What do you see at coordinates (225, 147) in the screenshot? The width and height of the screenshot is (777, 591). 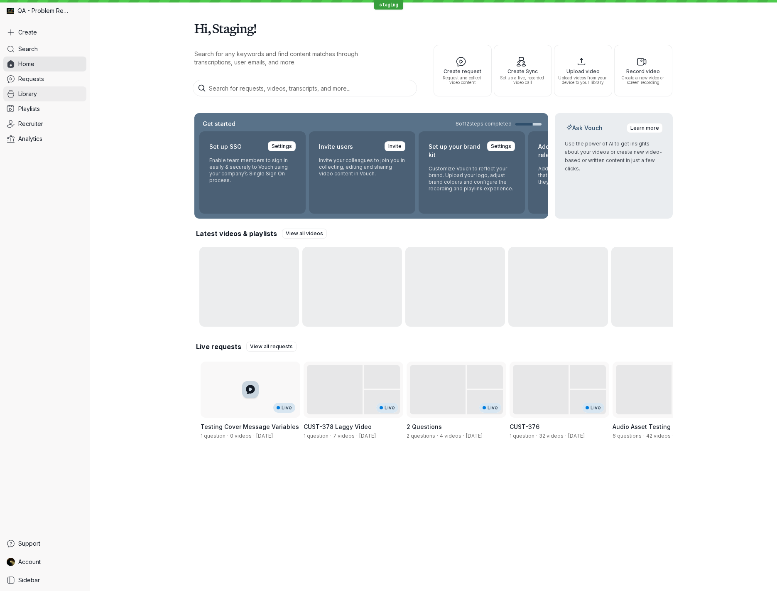 I see `h2: Set up SSO` at bounding box center [225, 147].